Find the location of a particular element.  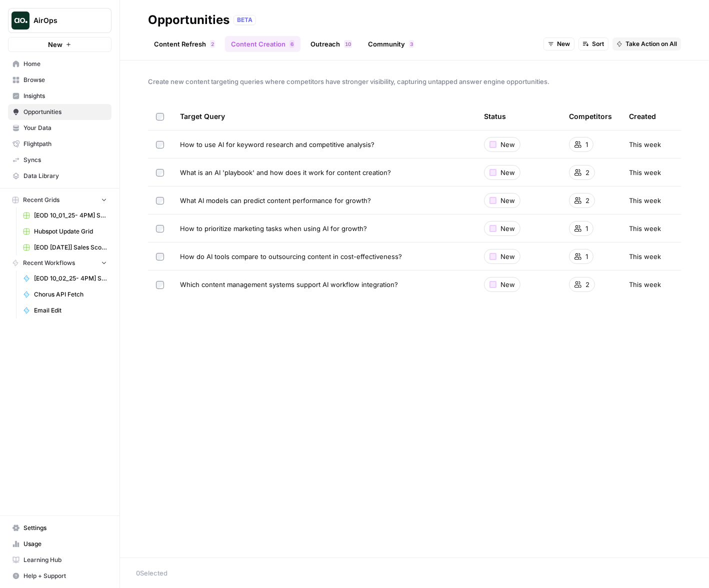

span: Learning Hub is located at coordinates (65, 560).